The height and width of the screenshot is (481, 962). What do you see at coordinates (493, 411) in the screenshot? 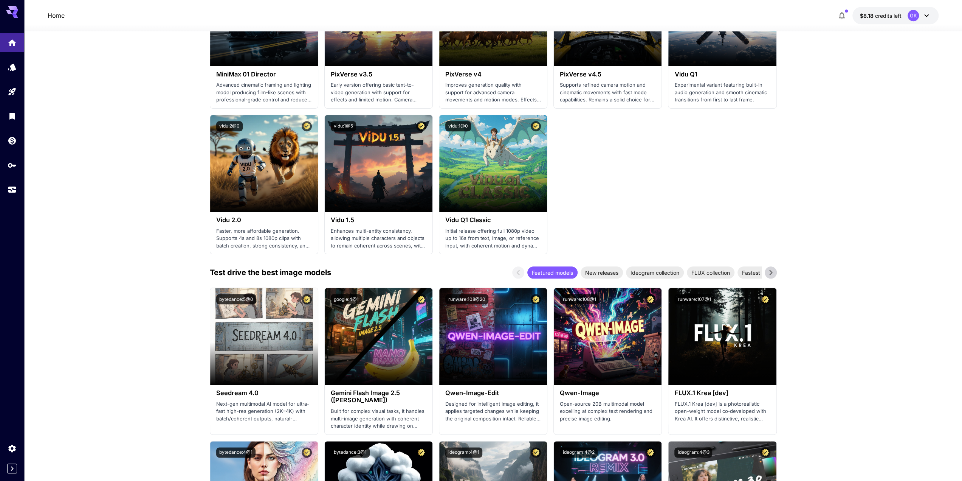
I see `p: Designed for intelligent image editing, it applies targeted changes while keeping the original co...` at bounding box center [493, 411].